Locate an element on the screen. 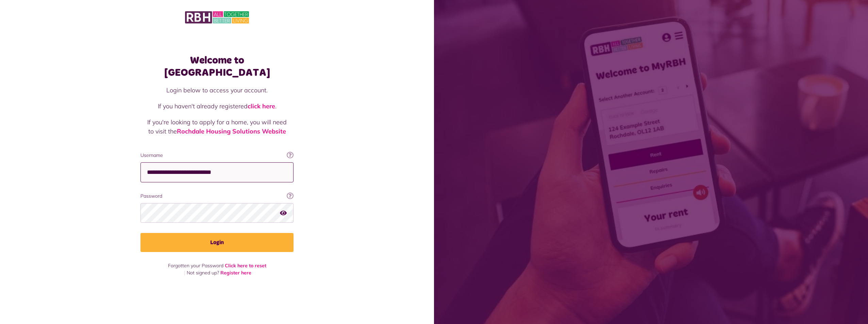 This screenshot has height=324, width=868. a: Click here to reset is located at coordinates (245, 265).